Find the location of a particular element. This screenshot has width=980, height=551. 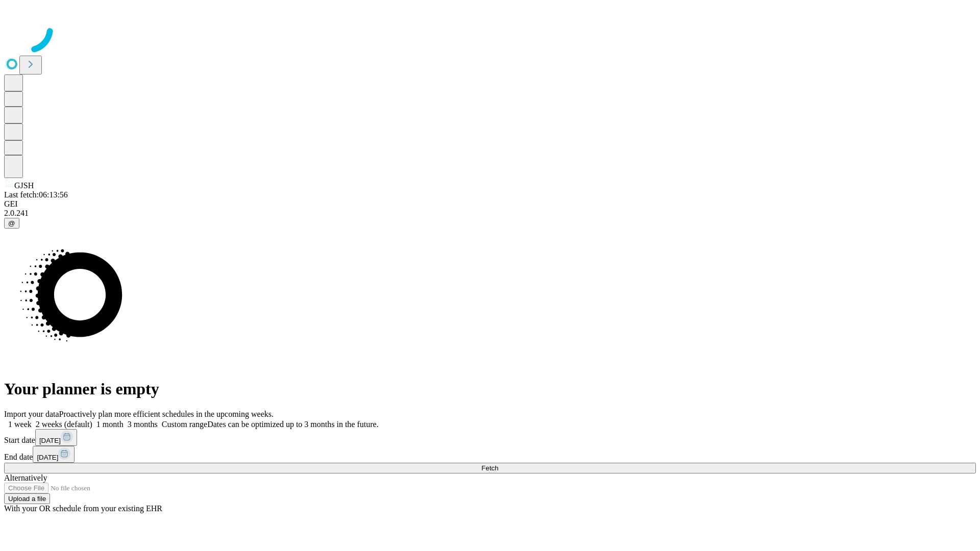

span: Alternatively is located at coordinates (26, 477).